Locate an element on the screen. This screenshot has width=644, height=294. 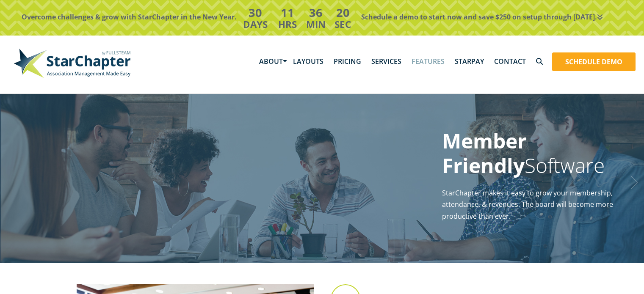
p: StarChapter makes it easy to grow your membership, attendance, & revenues. The board will become ... is located at coordinates (534, 205).